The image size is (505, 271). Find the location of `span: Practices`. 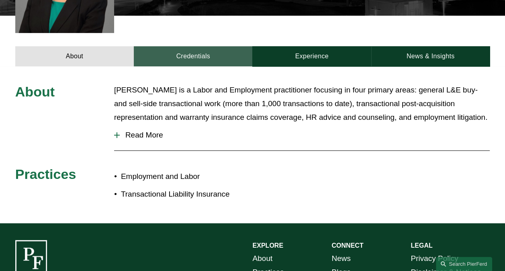

span: Practices is located at coordinates (46, 174).